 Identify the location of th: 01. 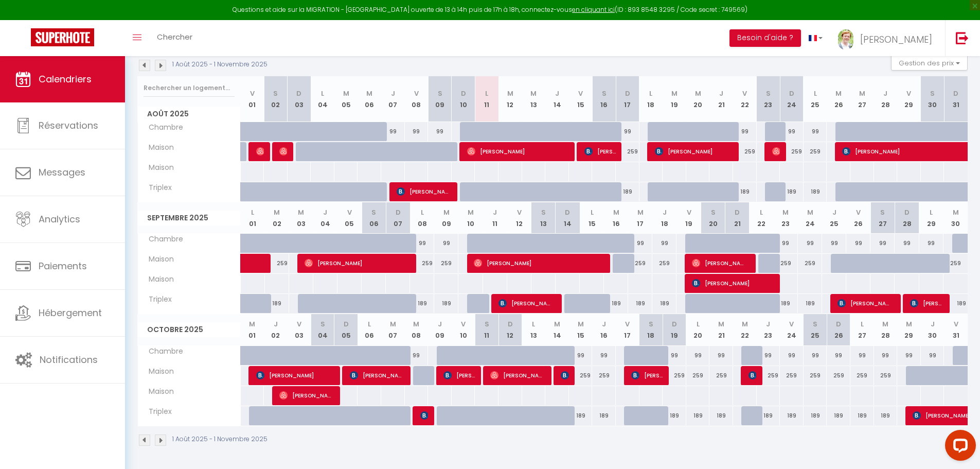
(253, 99).